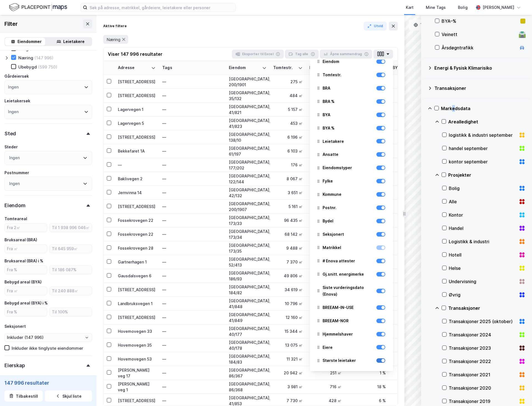 Image resolution: width=532 pixels, height=406 pixels. I want to click on div: Bydel, so click(351, 221).